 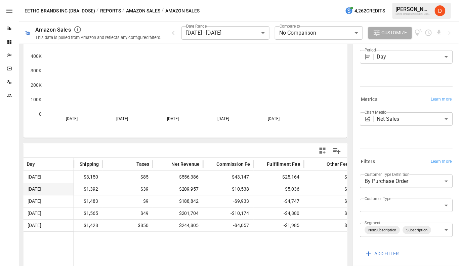 What do you see at coordinates (439, 33) in the screenshot?
I see `button: Download report` at bounding box center [439, 33].